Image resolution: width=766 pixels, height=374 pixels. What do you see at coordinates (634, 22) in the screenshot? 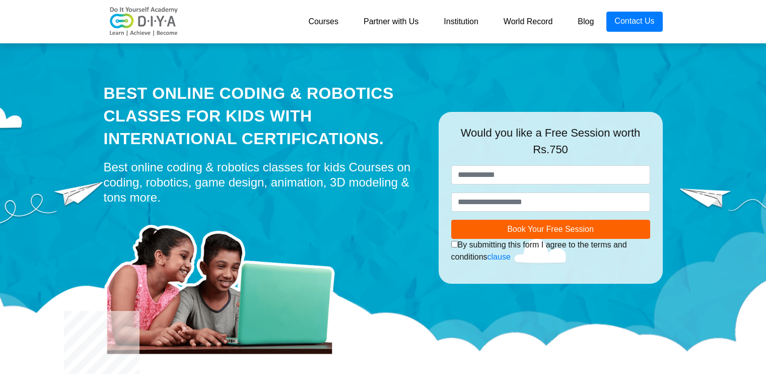
I see `a: Contact Us` at bounding box center [634, 22].